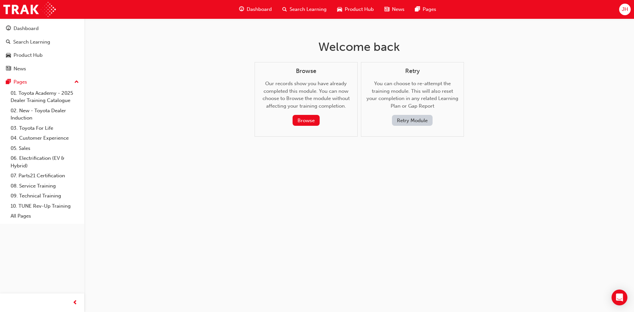 Image resolution: width=634 pixels, height=312 pixels. Describe the element at coordinates (306, 120) in the screenshot. I see `button: Browse` at that location.